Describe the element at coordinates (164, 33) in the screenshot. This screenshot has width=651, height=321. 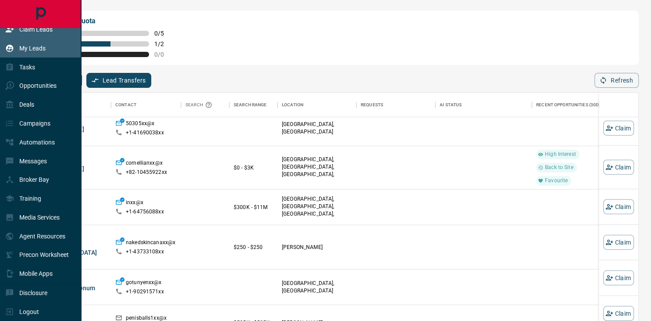
I see `span: 0 / 5` at that location.